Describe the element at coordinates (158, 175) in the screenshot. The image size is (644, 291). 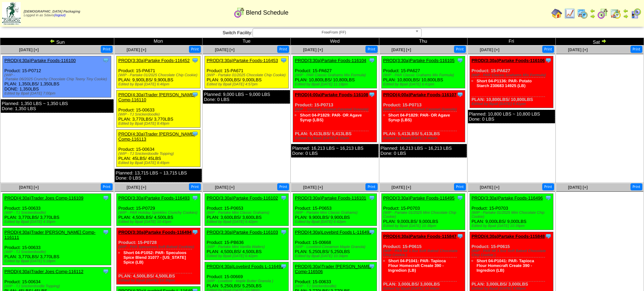
I see `div: Planned: 13,715 LBS ~ 13,715 LBS Done: 0 LBS` at that location.